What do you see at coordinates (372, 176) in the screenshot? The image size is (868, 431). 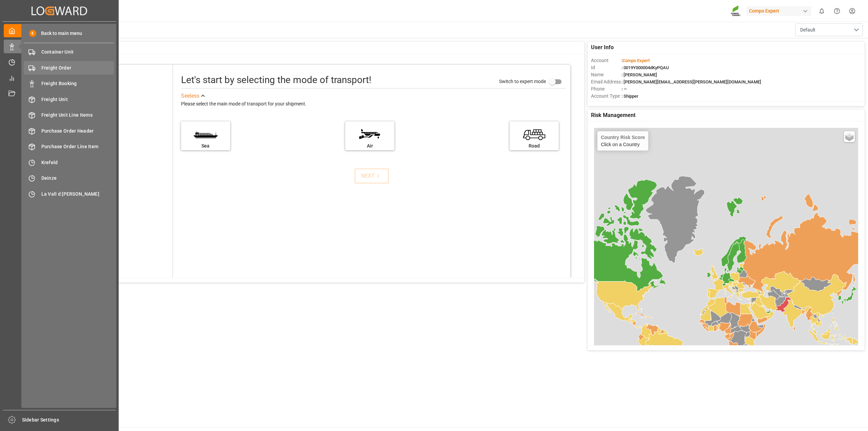 I see `button: NEXT` at bounding box center [372, 176].